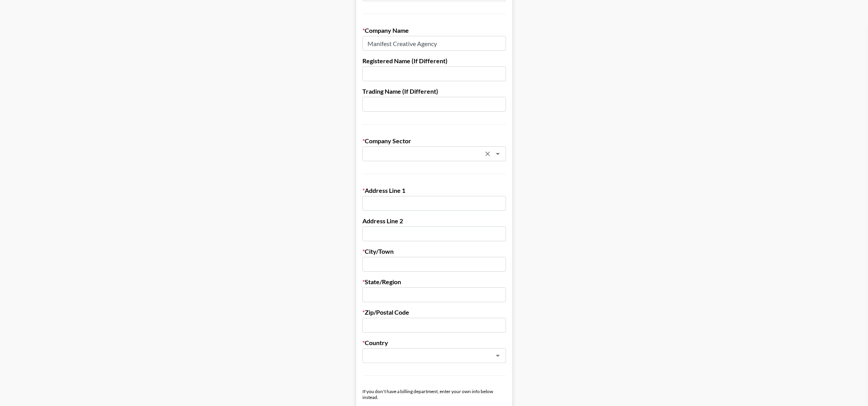 This screenshot has height=406, width=868. I want to click on label: Registered Name (If Different), so click(434, 61).